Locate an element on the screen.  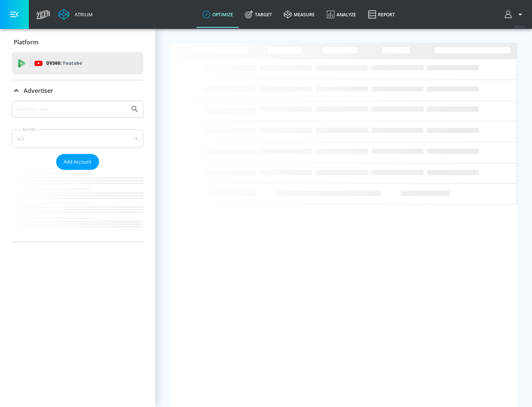
p: Platform is located at coordinates (26, 43).